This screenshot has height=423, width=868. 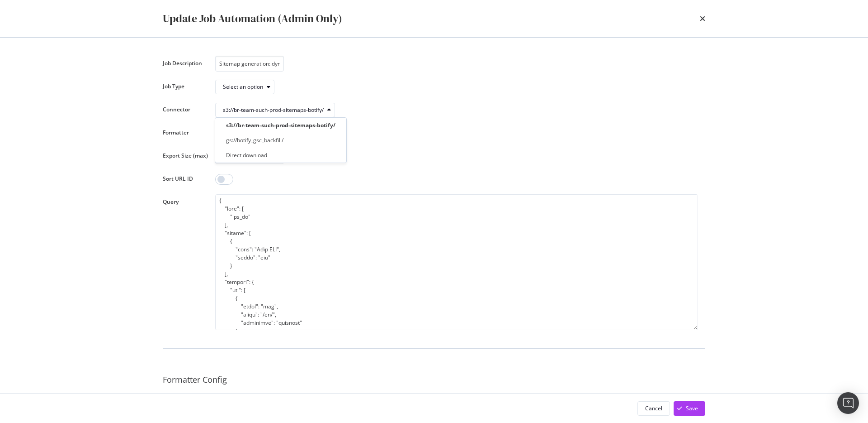 What do you see at coordinates (246, 154) in the screenshot?
I see `div: Direct download` at bounding box center [246, 154].